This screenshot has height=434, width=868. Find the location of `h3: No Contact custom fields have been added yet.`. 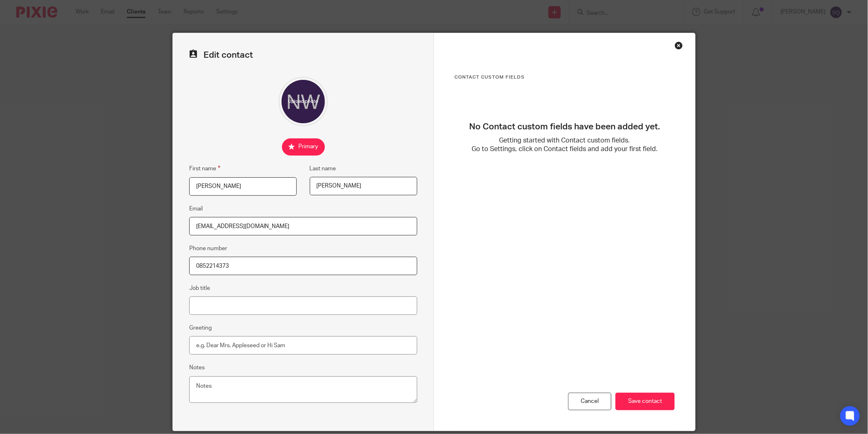

h3: No Contact custom fields have been added yet. is located at coordinates (565, 127).